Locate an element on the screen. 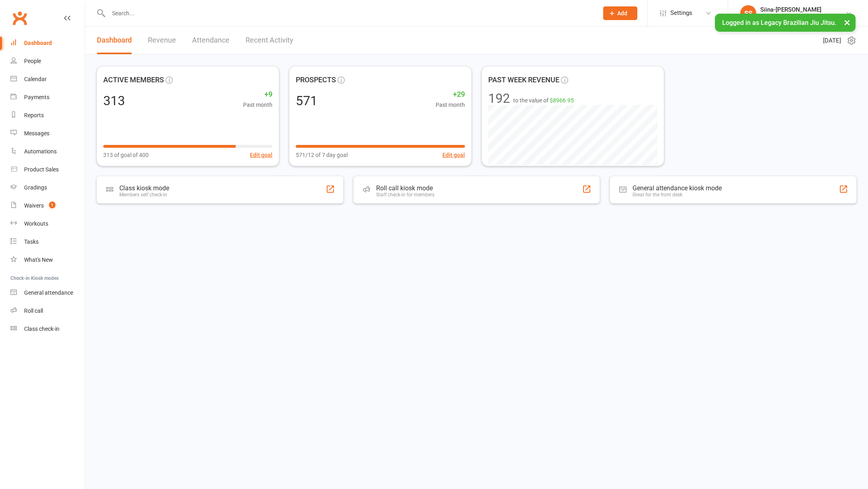  div: Great for the front desk is located at coordinates (677, 195).